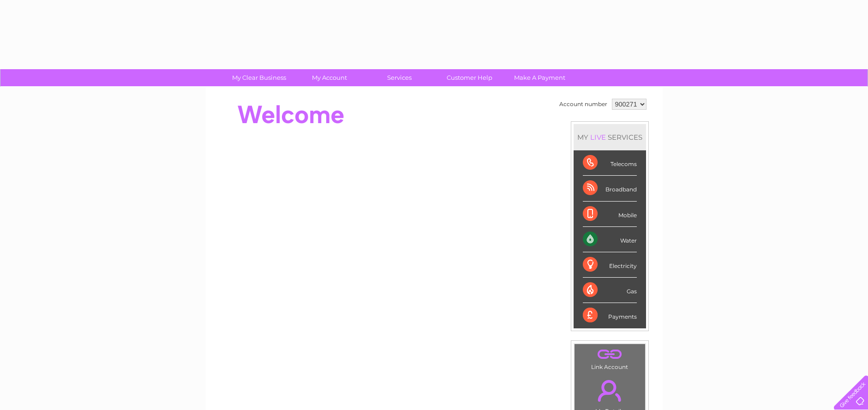 This screenshot has width=868, height=410. What do you see at coordinates (609, 290) in the screenshot?
I see `div: Gas` at bounding box center [609, 290].